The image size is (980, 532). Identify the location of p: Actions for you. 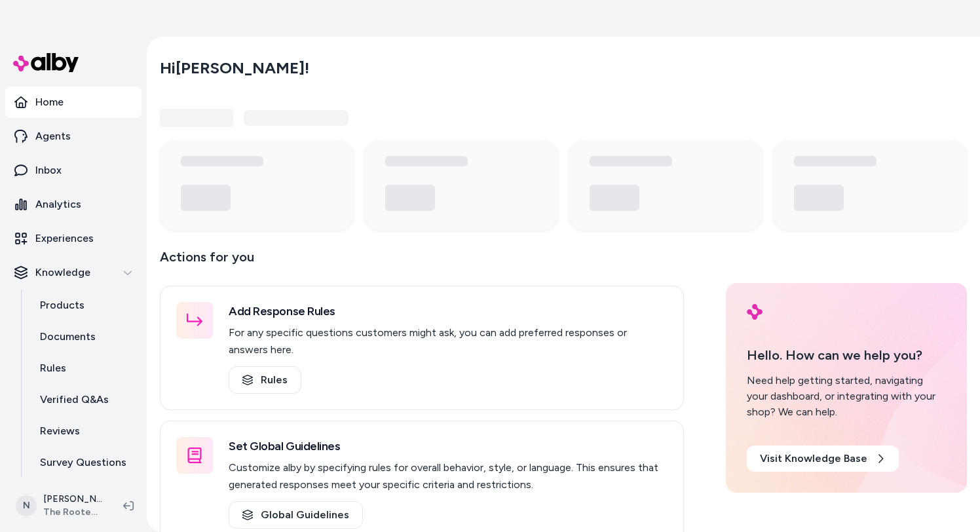
(422, 262).